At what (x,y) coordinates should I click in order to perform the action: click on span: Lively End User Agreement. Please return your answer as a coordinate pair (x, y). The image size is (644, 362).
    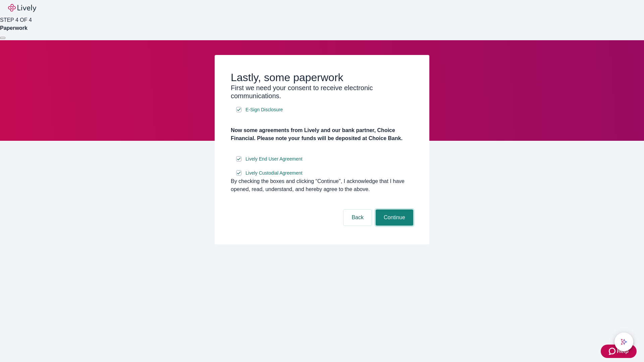
    Looking at the image, I should click on (274, 159).